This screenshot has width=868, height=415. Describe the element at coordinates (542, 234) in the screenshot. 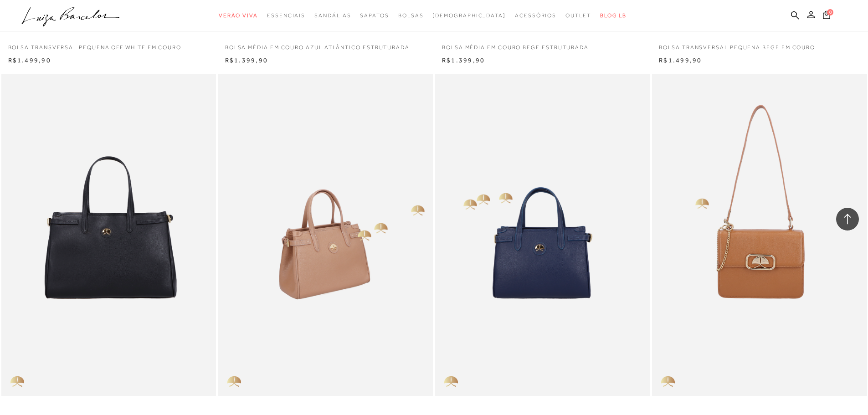

I see `img: BOLSA MÉDIA EM COURO AZUL COM ALÇA ESTRUTURADA` at that location.